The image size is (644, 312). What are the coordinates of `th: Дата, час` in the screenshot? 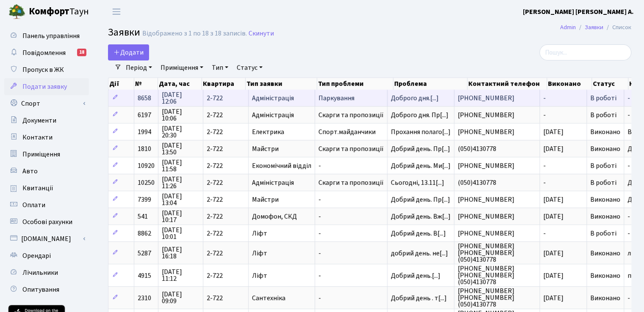 It's located at (180, 84).